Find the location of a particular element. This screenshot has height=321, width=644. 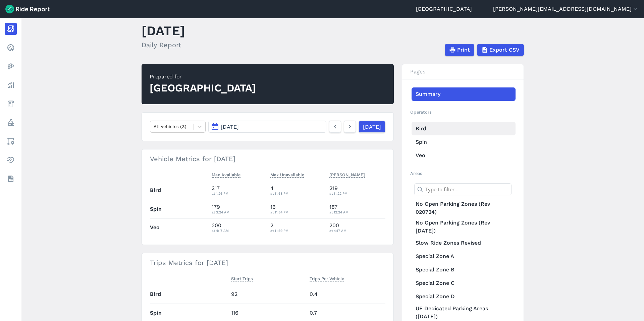

span: Start Trips is located at coordinates (242, 278).